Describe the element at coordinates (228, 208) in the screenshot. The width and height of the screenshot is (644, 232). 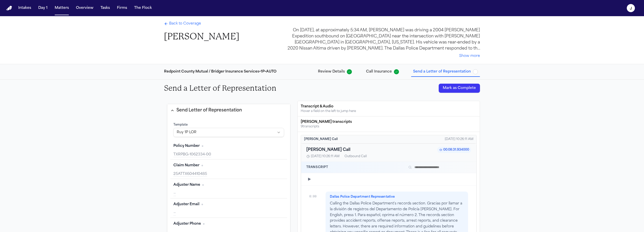
I see `div: Adjuster Email (required)` at that location.